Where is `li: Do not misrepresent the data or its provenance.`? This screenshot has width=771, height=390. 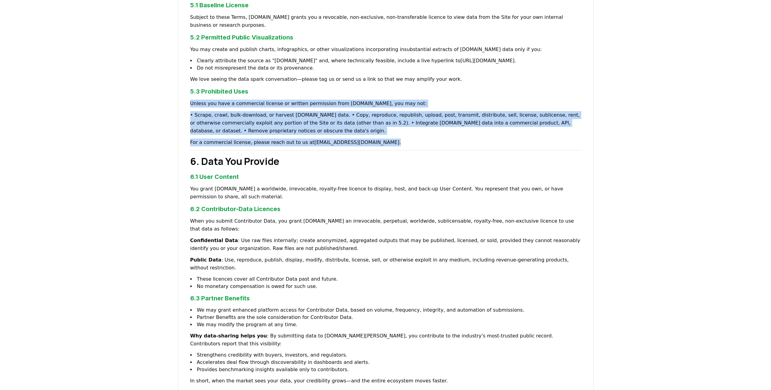
li: Do not misrepresent the data or its provenance. is located at coordinates (386, 68).